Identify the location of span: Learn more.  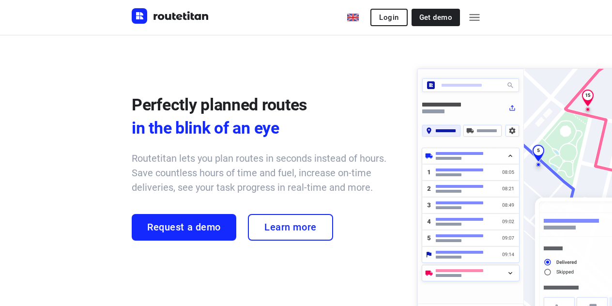
(291, 227).